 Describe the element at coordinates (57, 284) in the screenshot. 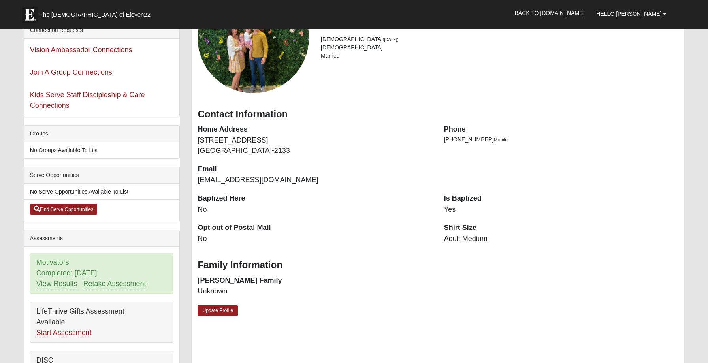

I see `a: View Results` at that location.